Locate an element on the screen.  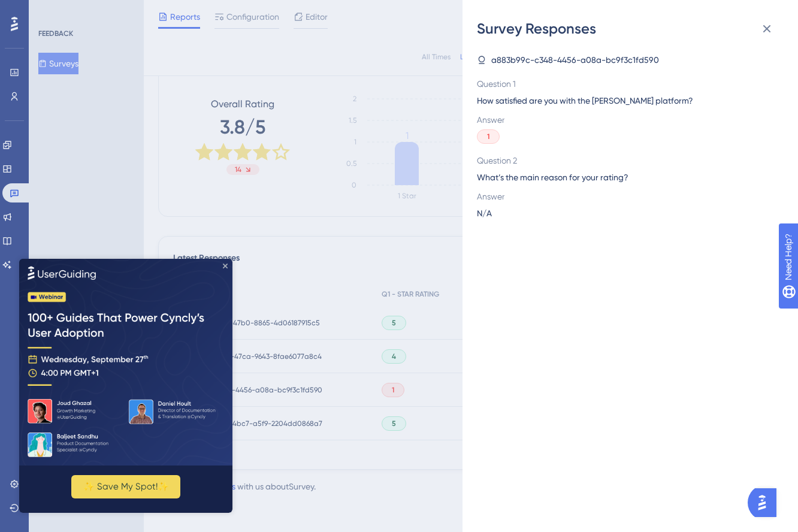
div: Survey Responses is located at coordinates (630, 29).